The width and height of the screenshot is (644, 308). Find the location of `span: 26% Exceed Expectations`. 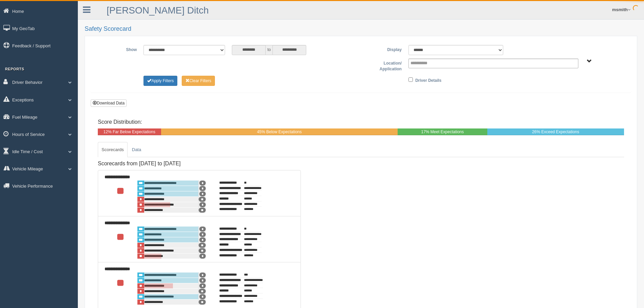

span: 26% Exceed Expectations is located at coordinates (555, 132).